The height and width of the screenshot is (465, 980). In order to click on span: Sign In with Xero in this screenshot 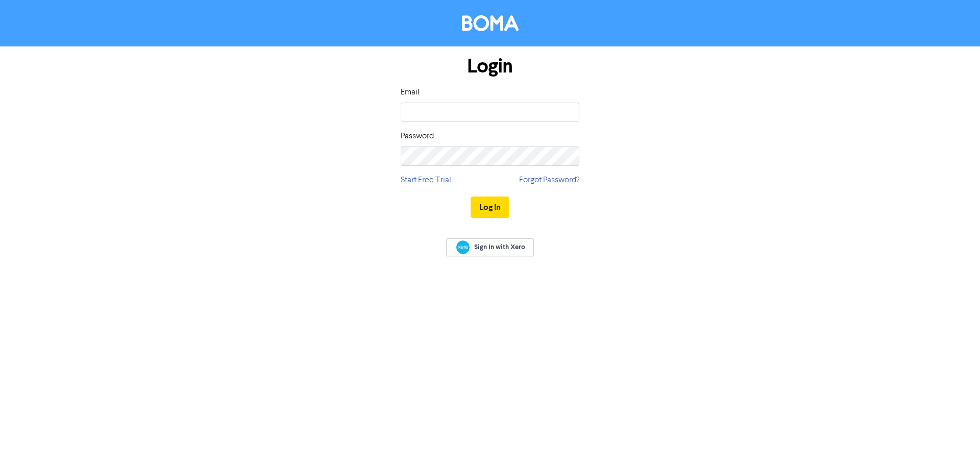, I will do `click(500, 247)`.